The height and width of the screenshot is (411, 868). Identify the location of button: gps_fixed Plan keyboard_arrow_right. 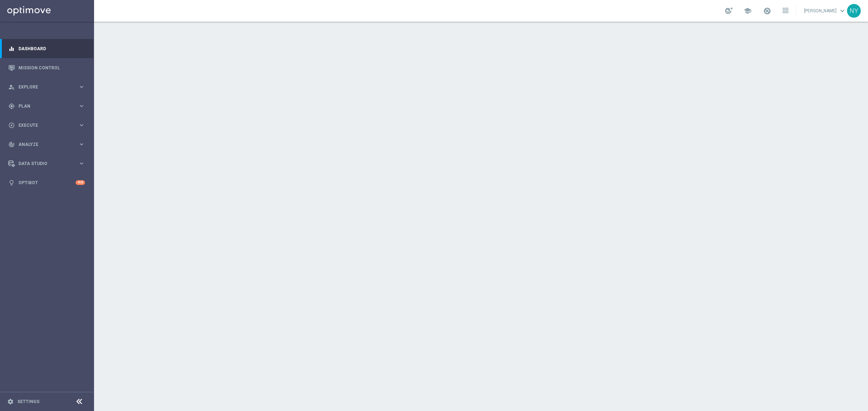
(47, 106).